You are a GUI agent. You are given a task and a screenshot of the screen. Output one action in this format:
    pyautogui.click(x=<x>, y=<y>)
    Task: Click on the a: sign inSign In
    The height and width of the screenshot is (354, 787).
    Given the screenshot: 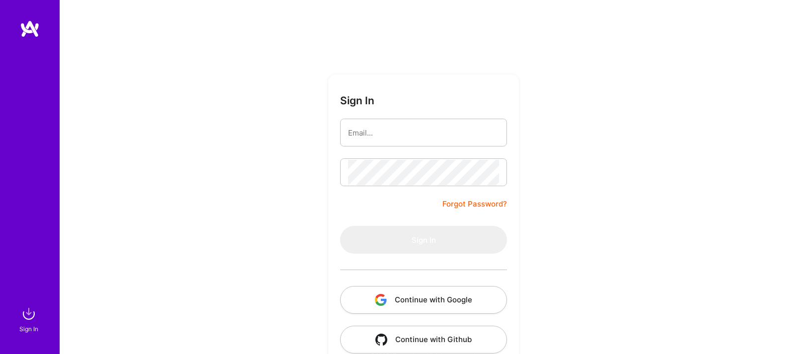 What is the action you would take?
    pyautogui.click(x=30, y=319)
    